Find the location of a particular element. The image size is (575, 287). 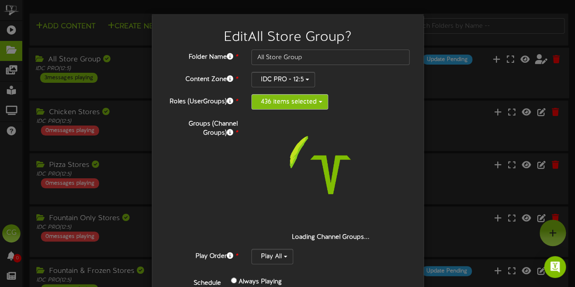

label: Content Zone is located at coordinates (201, 78).